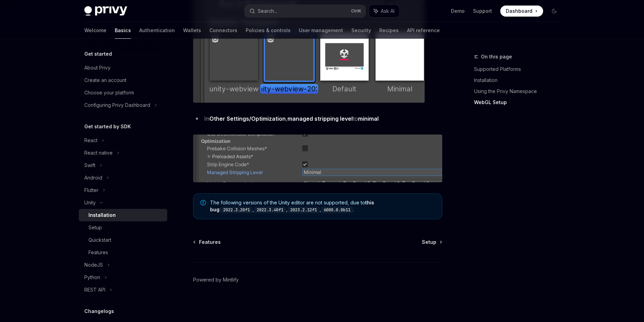 This screenshot has height=322, width=644. What do you see at coordinates (123, 240) in the screenshot?
I see `a: Quickstart` at bounding box center [123, 240].